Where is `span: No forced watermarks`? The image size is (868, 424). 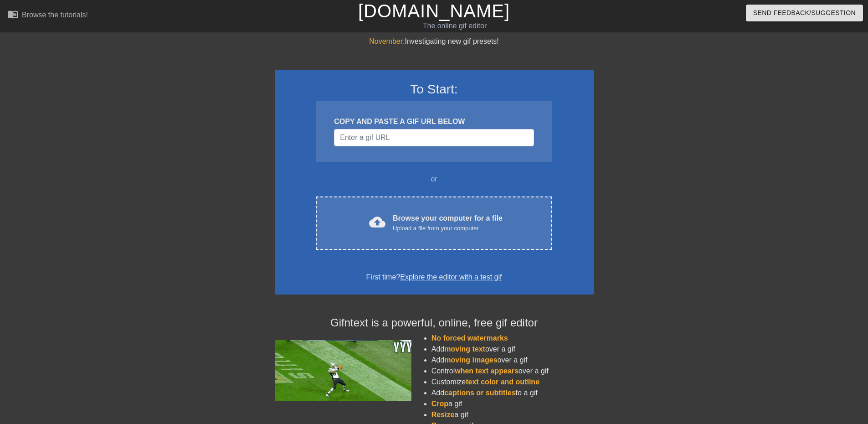 span: No forced watermarks is located at coordinates (469, 337).